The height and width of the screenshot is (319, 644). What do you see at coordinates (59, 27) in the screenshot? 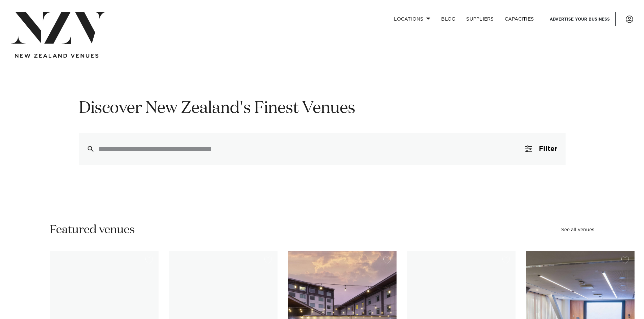
I see `img: nzv-logo.png` at bounding box center [59, 27].